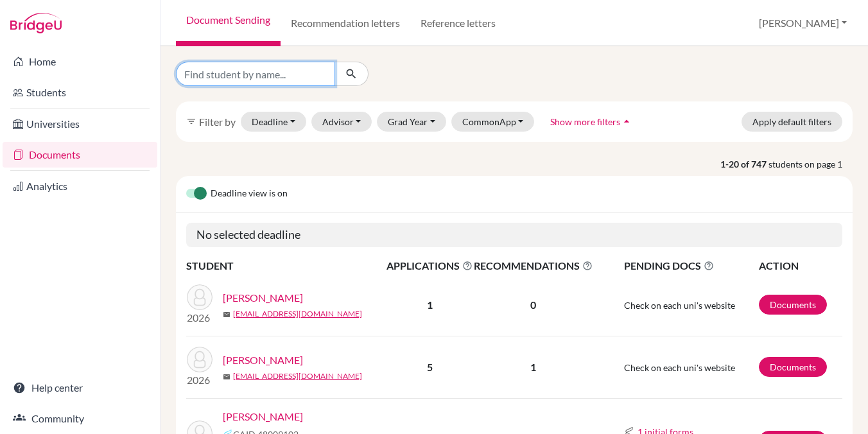 This screenshot has height=434, width=868. I want to click on i: arrow_drop_up, so click(627, 121).